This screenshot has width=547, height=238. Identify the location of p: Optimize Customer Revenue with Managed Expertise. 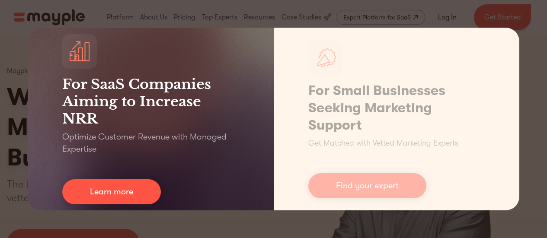
(151, 143).